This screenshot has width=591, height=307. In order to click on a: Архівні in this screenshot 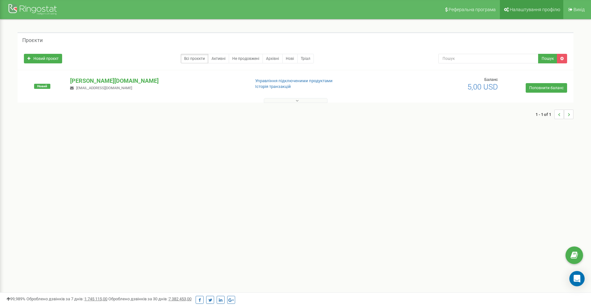, I will do `click(272, 59)`.